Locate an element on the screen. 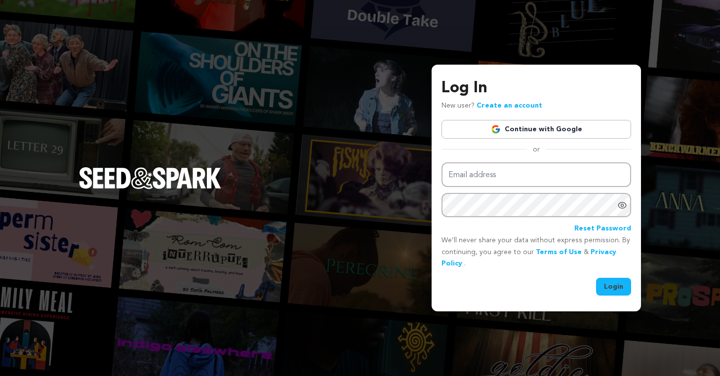 This screenshot has height=376, width=720. p: New user? is located at coordinates (492, 106).